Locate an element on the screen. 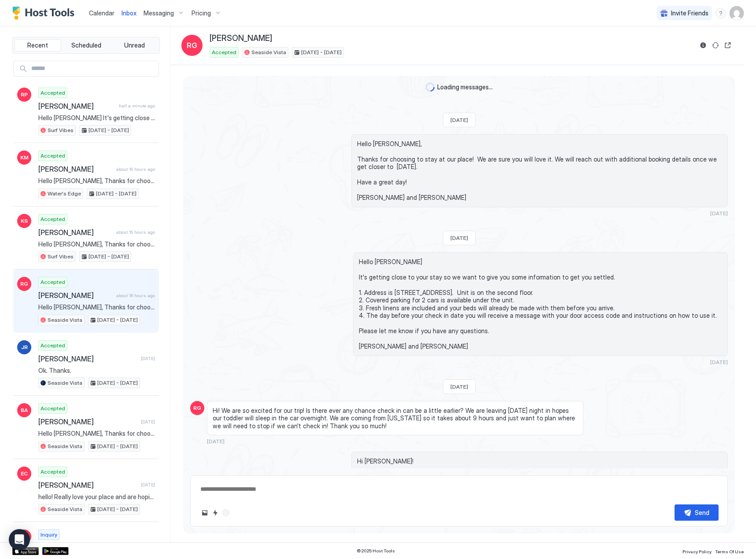 This screenshot has height=559, width=756. a: App Store is located at coordinates (26, 551).